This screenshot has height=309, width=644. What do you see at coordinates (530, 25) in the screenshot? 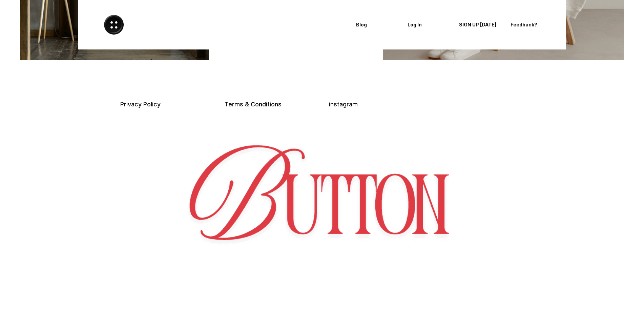
I see `a: Feedback?` at bounding box center [530, 25].